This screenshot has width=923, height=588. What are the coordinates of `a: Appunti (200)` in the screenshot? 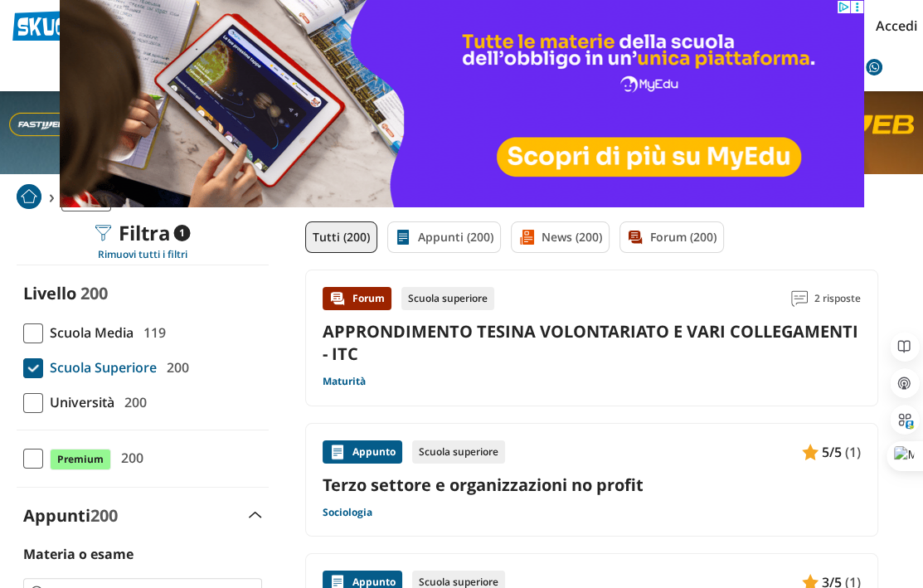 It's located at (444, 237).